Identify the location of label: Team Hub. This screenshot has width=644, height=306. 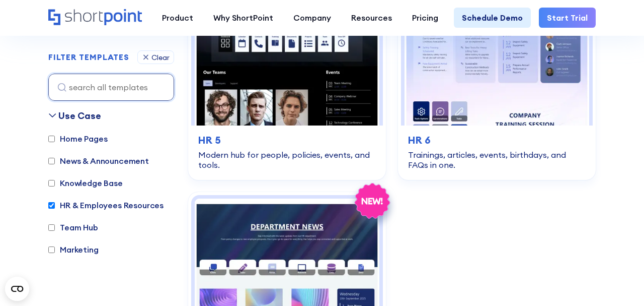
(73, 227).